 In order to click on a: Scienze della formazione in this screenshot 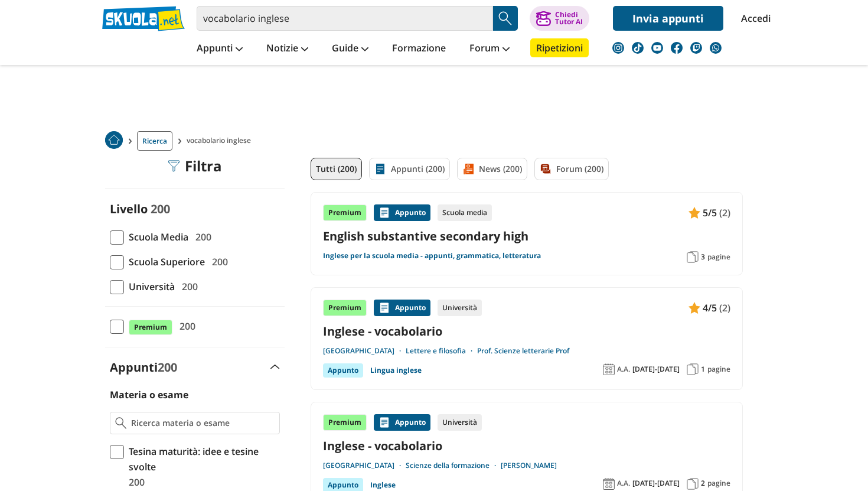, I will do `click(453, 466)`.